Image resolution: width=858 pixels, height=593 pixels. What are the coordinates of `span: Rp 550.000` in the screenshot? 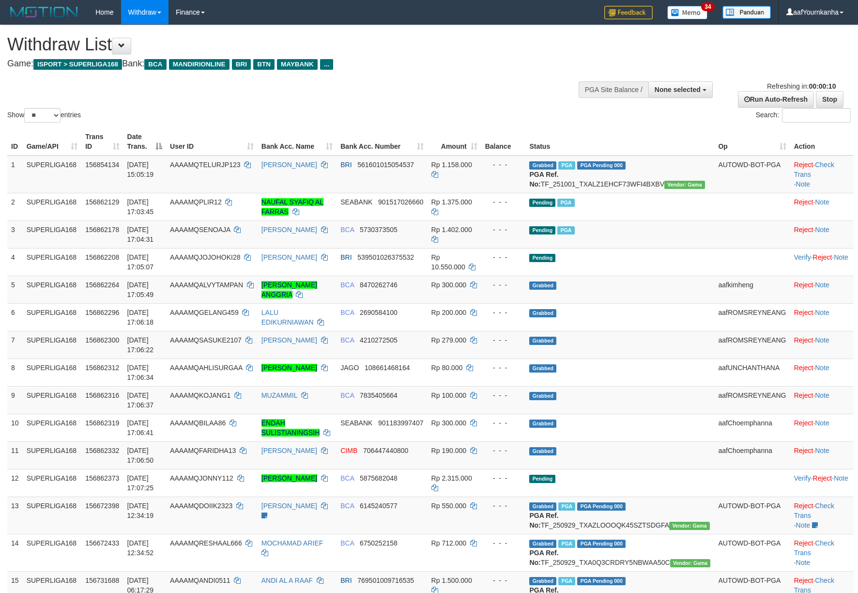 It's located at (449, 505).